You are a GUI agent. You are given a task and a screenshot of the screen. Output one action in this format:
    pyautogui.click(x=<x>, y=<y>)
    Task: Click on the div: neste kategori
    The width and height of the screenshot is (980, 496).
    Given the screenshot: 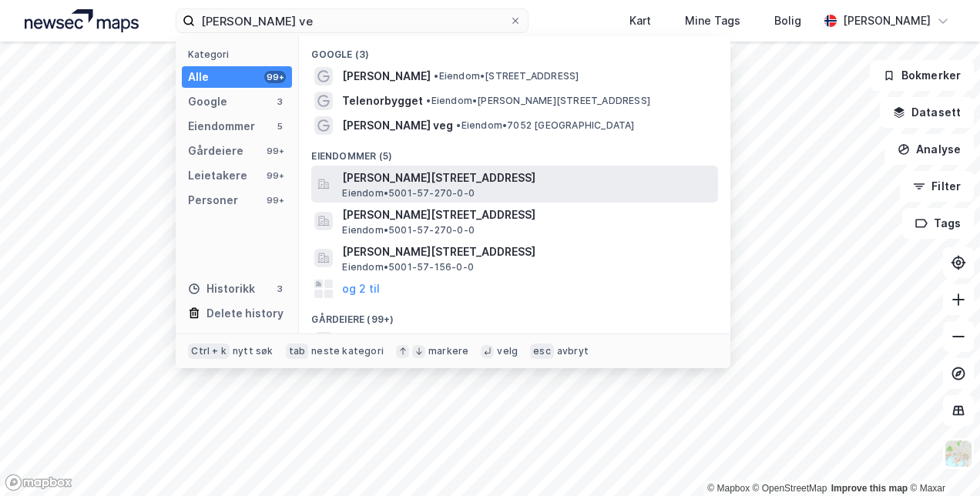 What is the action you would take?
    pyautogui.click(x=348, y=351)
    